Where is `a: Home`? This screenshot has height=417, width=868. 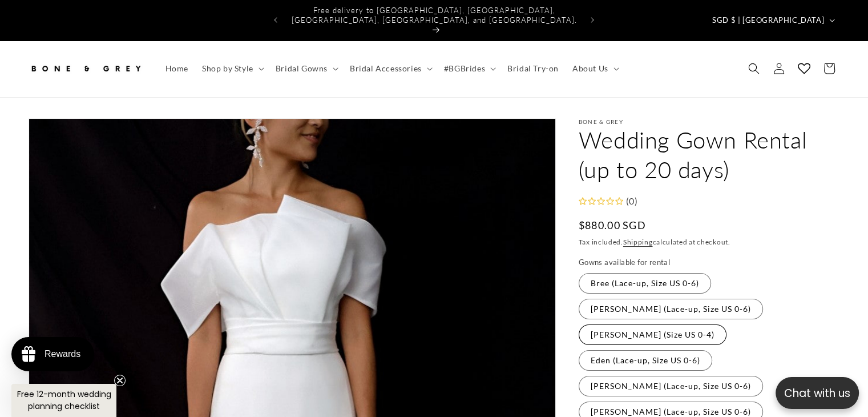
a: Home is located at coordinates (177, 69).